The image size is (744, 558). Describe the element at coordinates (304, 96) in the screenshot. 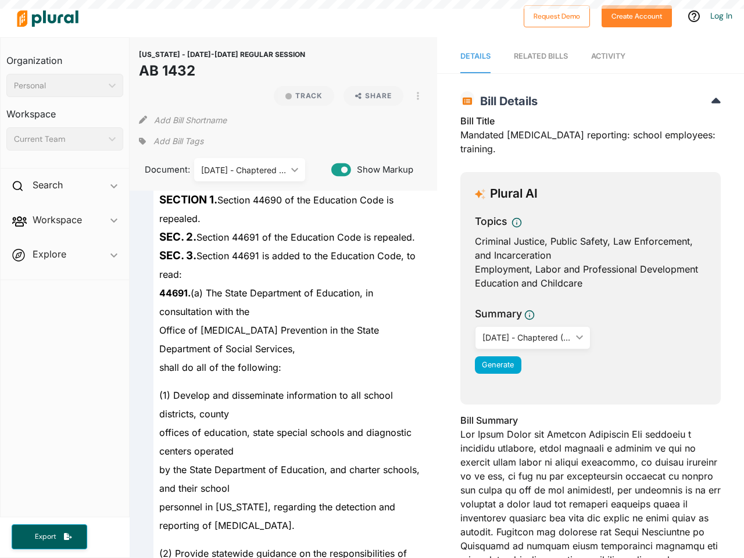

I see `button: Track` at that location.